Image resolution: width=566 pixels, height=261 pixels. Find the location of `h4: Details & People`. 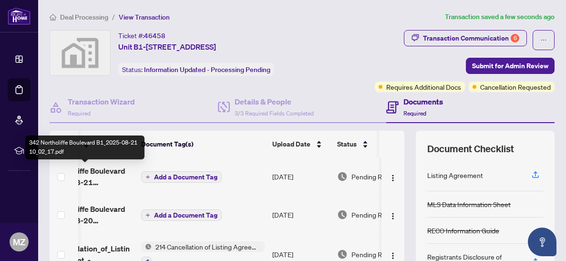

h4: Details & People is located at coordinates (274, 102).